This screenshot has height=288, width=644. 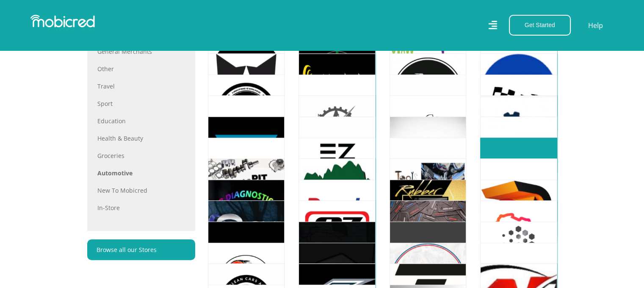 I want to click on a: New to Mobicred, so click(x=141, y=190).